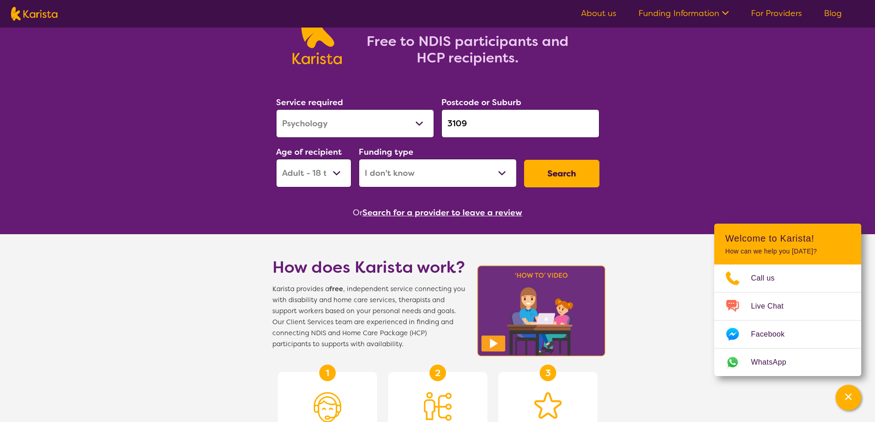 The width and height of the screenshot is (875, 422). I want to click on h1: How does Karista work?, so click(369, 267).